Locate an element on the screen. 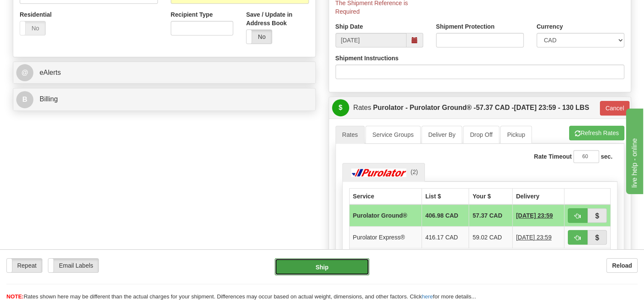  img: Purolator is located at coordinates (379, 173).